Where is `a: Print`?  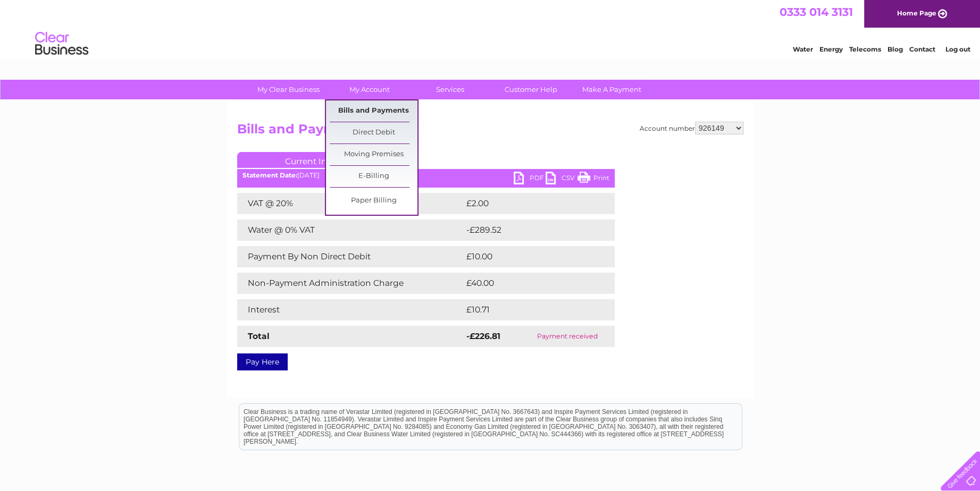 a: Print is located at coordinates (594, 179).